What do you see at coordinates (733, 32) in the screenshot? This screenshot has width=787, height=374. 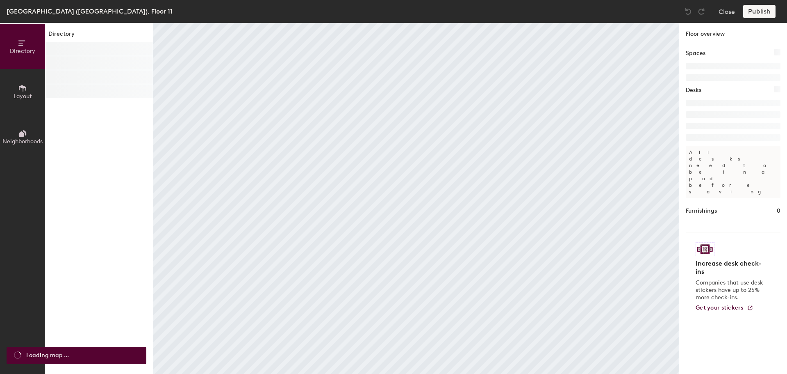 I see `h1: Floor overview` at bounding box center [733, 32].